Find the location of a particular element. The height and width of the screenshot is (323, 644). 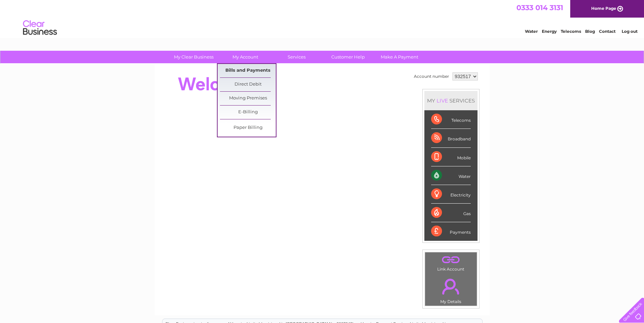

a: Blog is located at coordinates (590, 31).